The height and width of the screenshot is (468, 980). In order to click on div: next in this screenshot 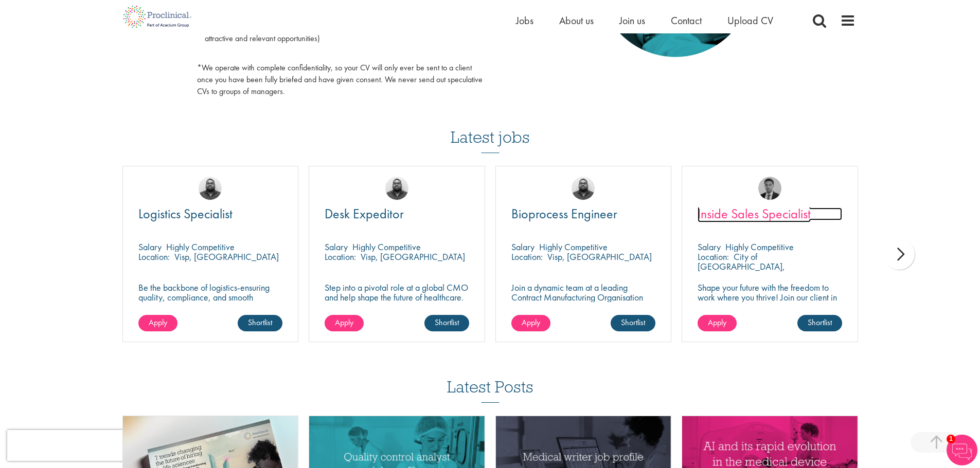, I will do `click(900, 255)`.